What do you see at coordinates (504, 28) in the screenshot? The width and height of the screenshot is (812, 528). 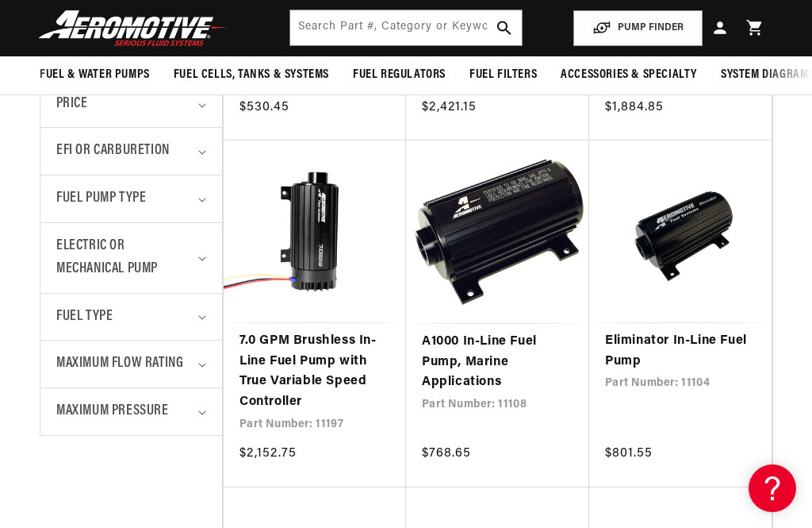 I see `button: search button` at bounding box center [504, 28].